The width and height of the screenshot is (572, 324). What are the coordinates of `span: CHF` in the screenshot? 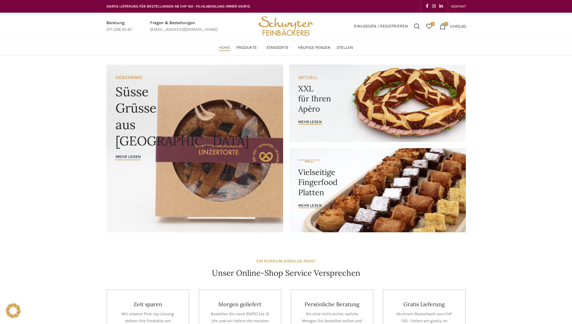 It's located at (454, 26).